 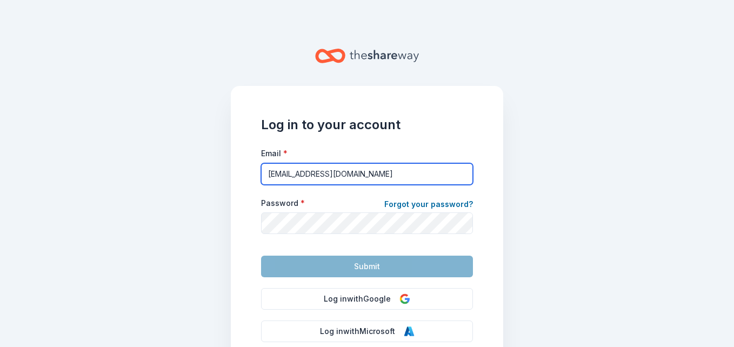 I want to click on h1: Log in to your account, so click(x=367, y=125).